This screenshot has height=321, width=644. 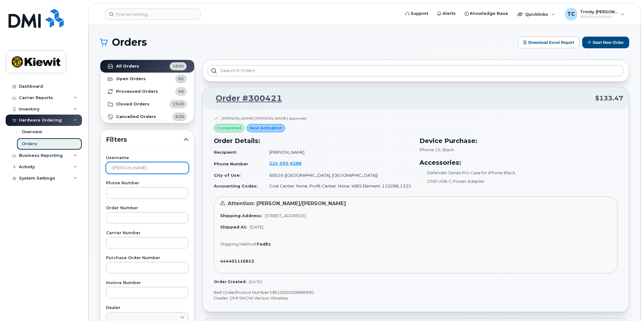 What do you see at coordinates (147, 158) in the screenshot?
I see `label: Username` at bounding box center [147, 158].